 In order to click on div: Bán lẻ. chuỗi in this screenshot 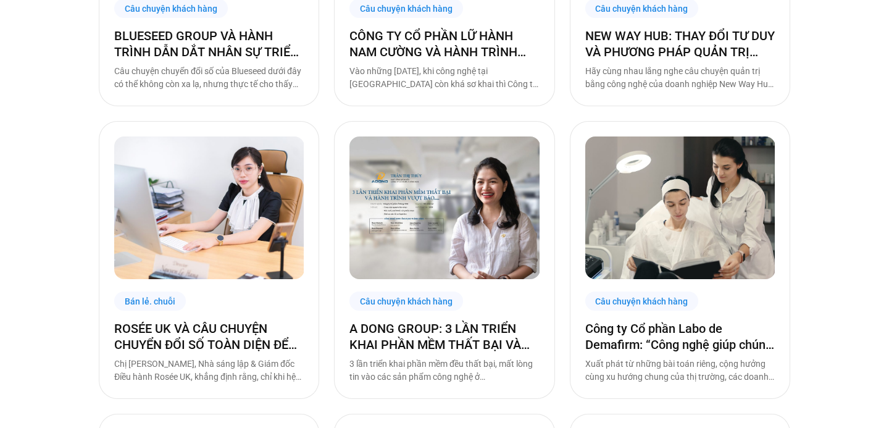, I will do `click(150, 301)`.